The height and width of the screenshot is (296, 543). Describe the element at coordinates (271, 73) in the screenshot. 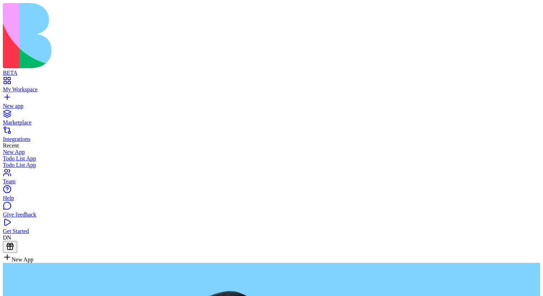

I see `div: BETA` at that location.